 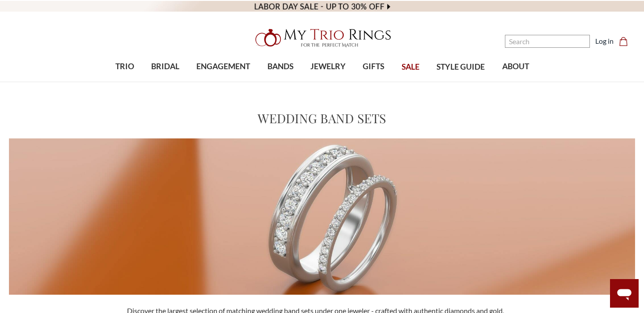 I want to click on svg: cart.cart_preview, so click(x=623, y=41).